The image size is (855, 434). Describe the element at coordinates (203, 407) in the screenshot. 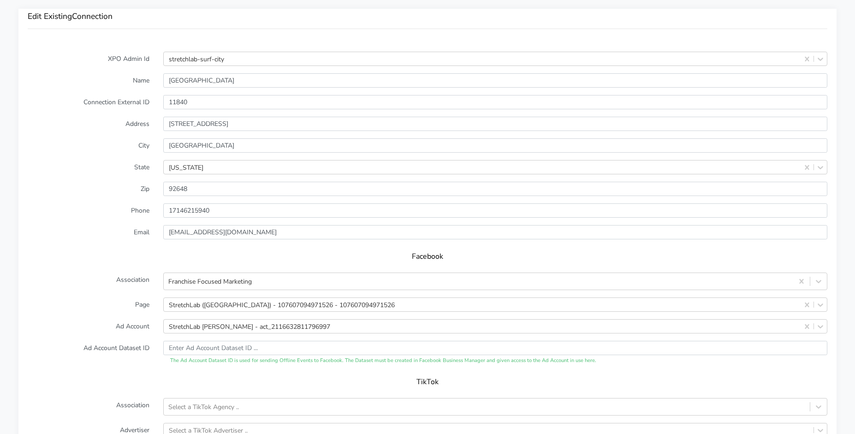

I see `div: Select a TikTok Agency ..` at that location.